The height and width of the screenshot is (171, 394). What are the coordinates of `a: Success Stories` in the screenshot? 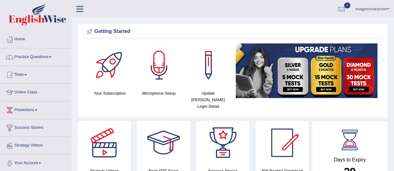 It's located at (36, 127).